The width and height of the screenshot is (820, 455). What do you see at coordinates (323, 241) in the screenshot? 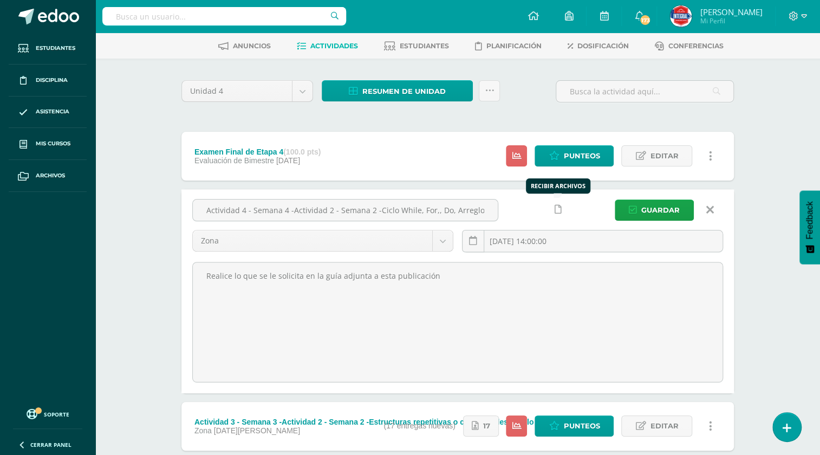
I see `a: Zona` at bounding box center [323, 241].